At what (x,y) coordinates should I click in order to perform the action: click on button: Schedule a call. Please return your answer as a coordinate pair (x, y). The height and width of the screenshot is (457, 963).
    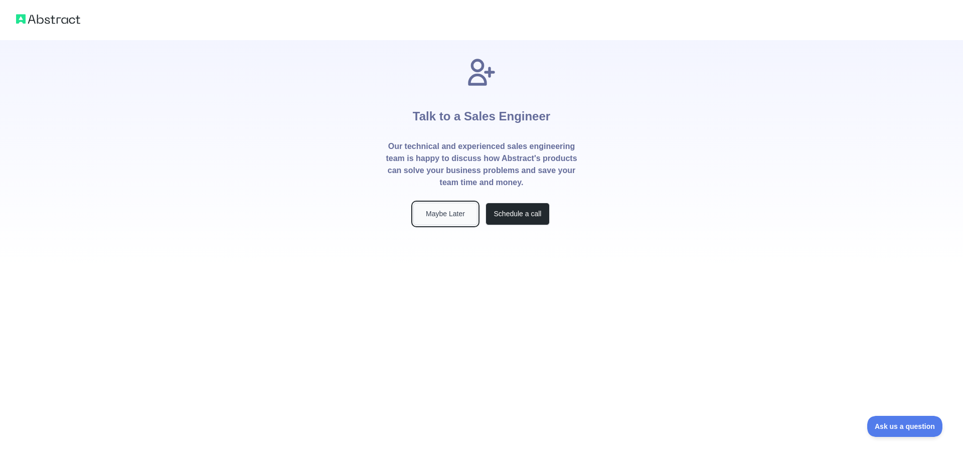
    Looking at the image, I should click on (517, 214).